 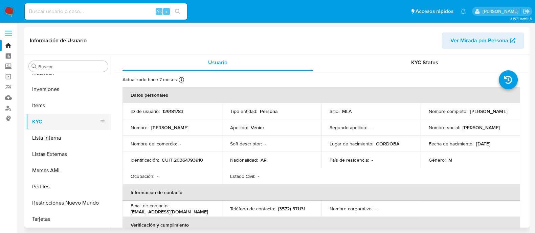 What do you see at coordinates (448, 111) in the screenshot?
I see `p: Nombre completo :` at bounding box center [448, 111].